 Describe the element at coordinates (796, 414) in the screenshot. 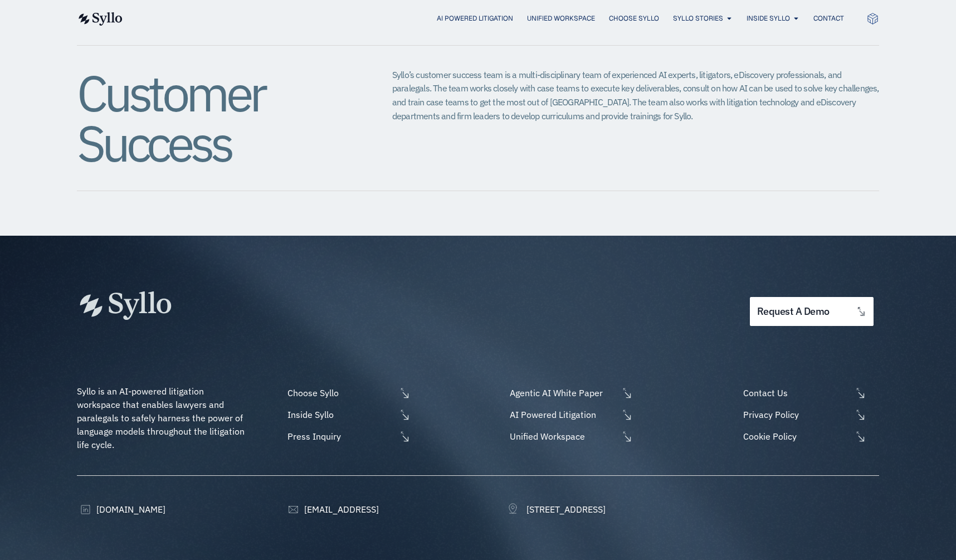

I see `span: Privacy Policy` at that location.